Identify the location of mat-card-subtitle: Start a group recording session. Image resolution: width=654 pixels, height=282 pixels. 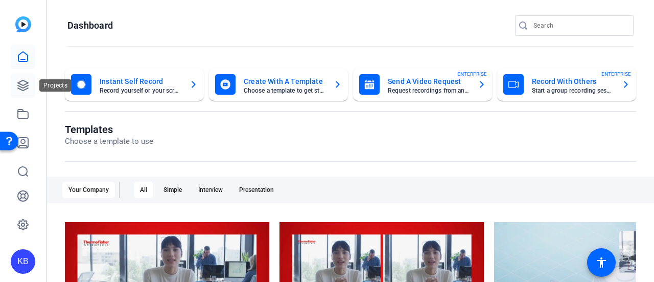
(573, 90).